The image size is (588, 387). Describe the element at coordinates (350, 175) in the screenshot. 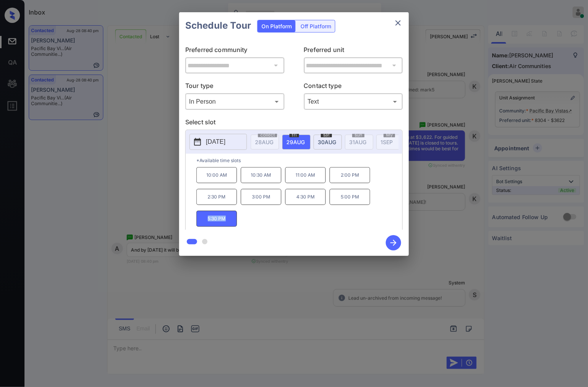

I see `p: 2:00 PM` at that location.